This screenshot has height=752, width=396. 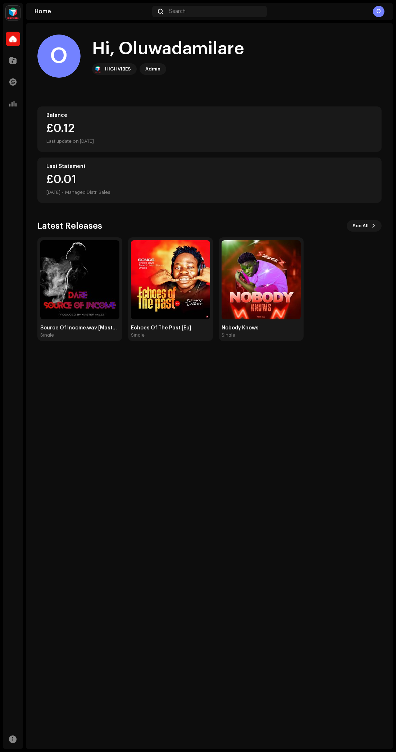 What do you see at coordinates (70, 226) in the screenshot?
I see `h3: Latest Releases` at bounding box center [70, 226].